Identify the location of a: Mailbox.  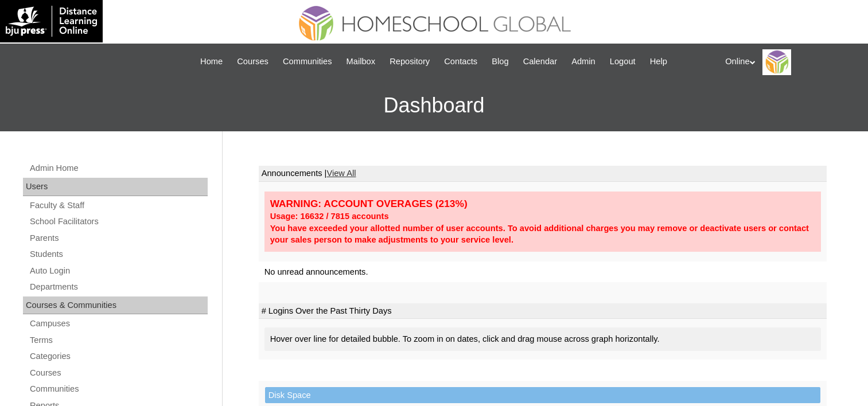
(361, 61).